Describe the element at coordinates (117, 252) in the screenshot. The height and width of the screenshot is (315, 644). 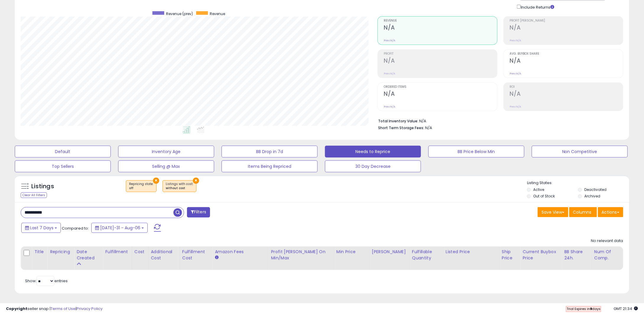
I see `div: Fulfillment` at that location.